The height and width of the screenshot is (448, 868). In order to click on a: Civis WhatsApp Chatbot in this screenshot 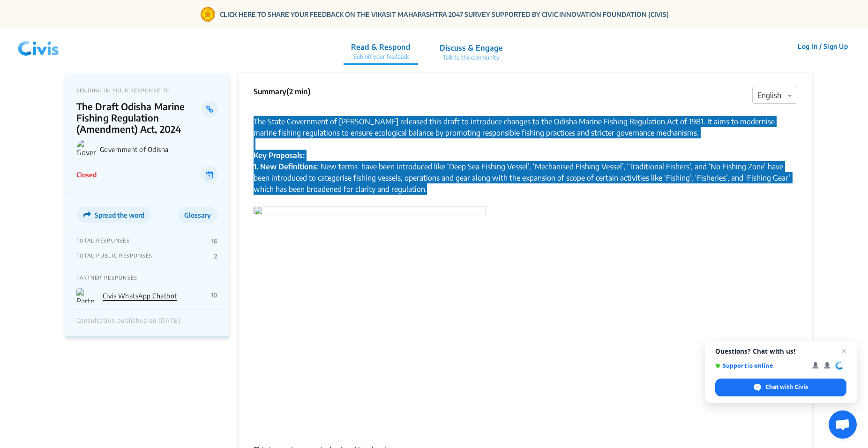, I will do `click(139, 296)`.